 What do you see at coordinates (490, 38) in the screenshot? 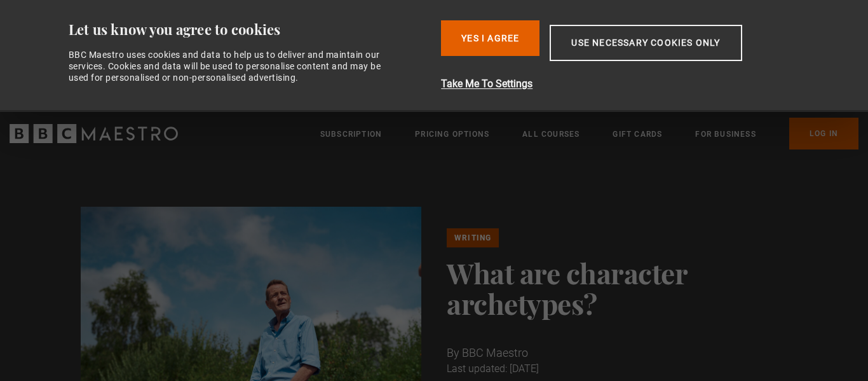
I see `button: Yes I Agree` at bounding box center [490, 38].